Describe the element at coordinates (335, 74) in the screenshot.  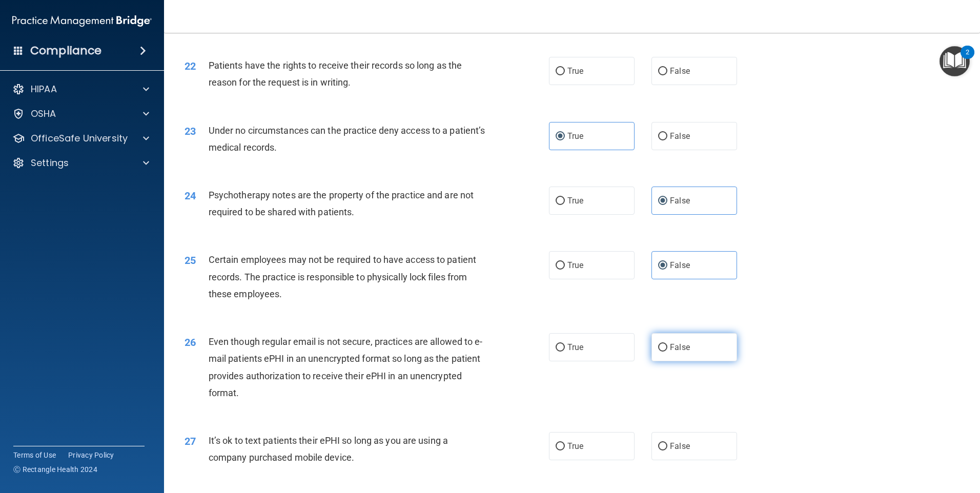
I see `span: Patients have the rights to receive their records so long as the reason for the request is in wri...` at that location.